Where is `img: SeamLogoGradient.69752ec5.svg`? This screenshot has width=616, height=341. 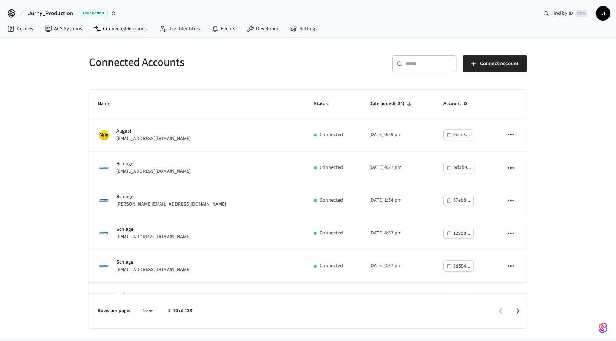
img: SeamLogoGradient.69752ec5.svg is located at coordinates (603, 328).